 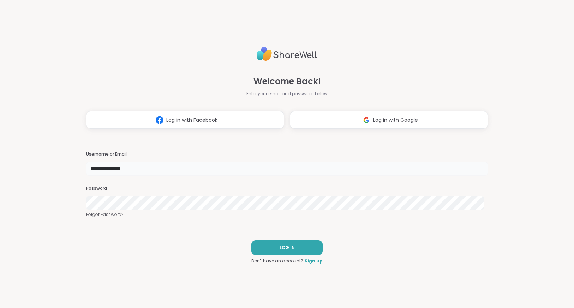 What do you see at coordinates (185, 120) in the screenshot?
I see `button: Log in with Facebook` at bounding box center [185, 120].